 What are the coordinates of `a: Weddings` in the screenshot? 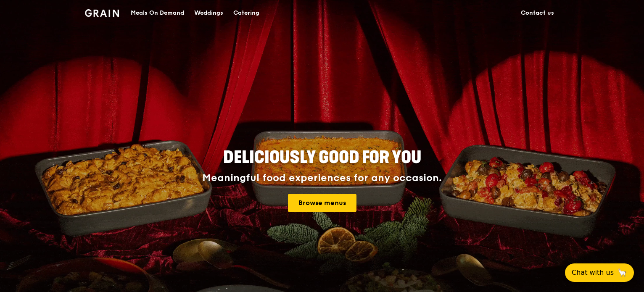 It's located at (208, 13).